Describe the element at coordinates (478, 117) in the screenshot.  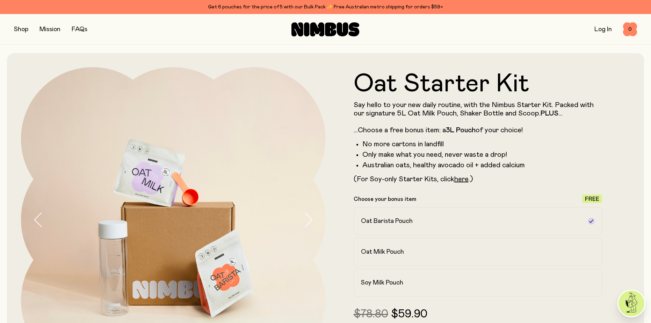
I see `p: Say hello to your new daily routine, with the Nimbus Starter Kit. Packed with our signature 5L Oa...` at that location.